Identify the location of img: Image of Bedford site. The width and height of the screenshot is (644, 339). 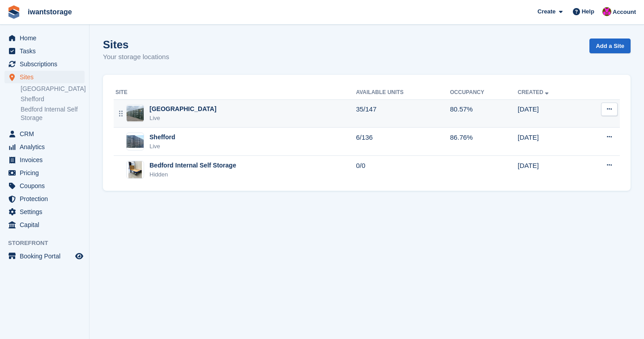
(135, 113).